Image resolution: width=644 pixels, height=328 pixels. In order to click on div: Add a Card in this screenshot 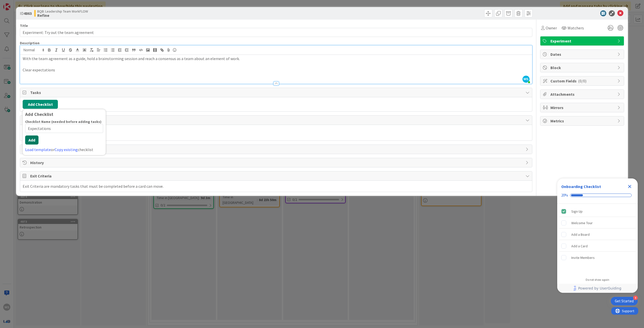, I will do `click(580, 246)`.